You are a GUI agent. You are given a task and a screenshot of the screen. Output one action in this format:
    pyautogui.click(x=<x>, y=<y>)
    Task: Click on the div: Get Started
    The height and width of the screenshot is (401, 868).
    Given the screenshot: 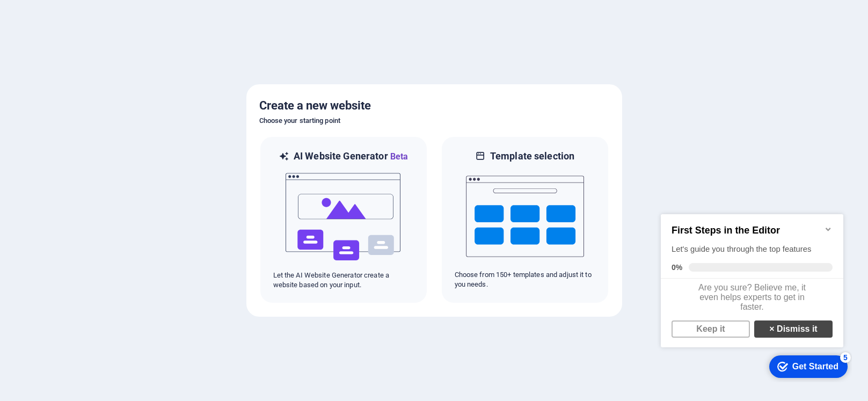 What is the action you would take?
    pyautogui.click(x=159, y=166)
    